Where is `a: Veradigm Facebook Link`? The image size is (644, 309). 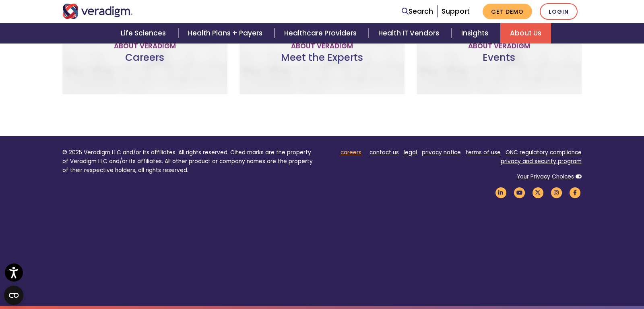
a: Veradigm Facebook Link is located at coordinates (575, 192).